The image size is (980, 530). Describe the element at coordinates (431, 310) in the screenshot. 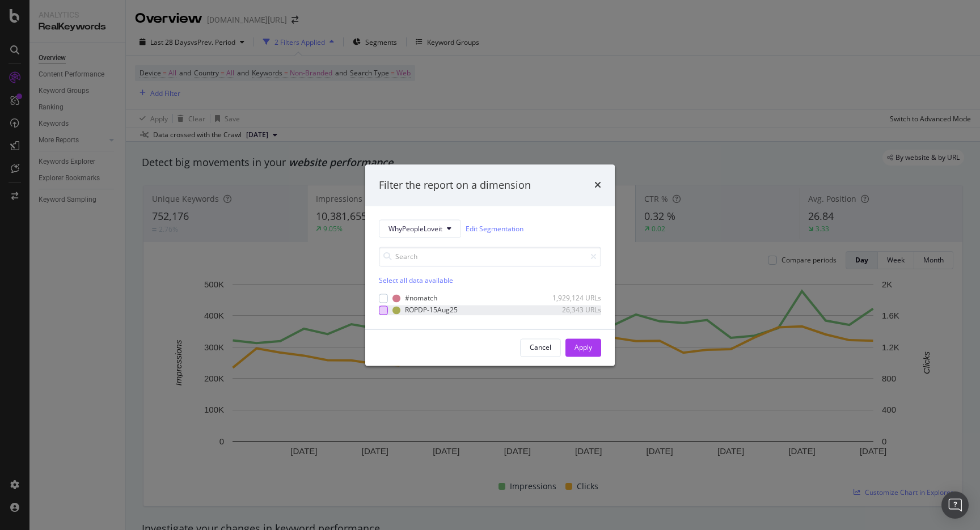

I see `div: ROPDP-15Aug25` at that location.